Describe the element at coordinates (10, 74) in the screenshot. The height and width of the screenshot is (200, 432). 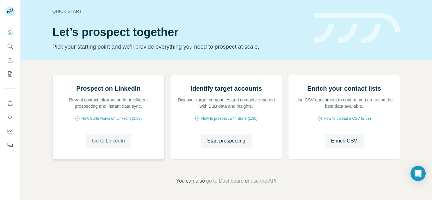
I see `button: My lists` at that location.